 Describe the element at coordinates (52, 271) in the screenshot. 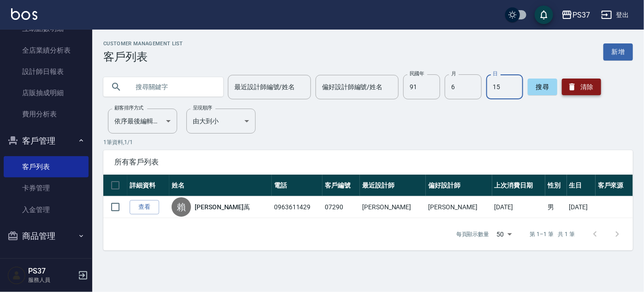

I see `h5: PS37` at that location.